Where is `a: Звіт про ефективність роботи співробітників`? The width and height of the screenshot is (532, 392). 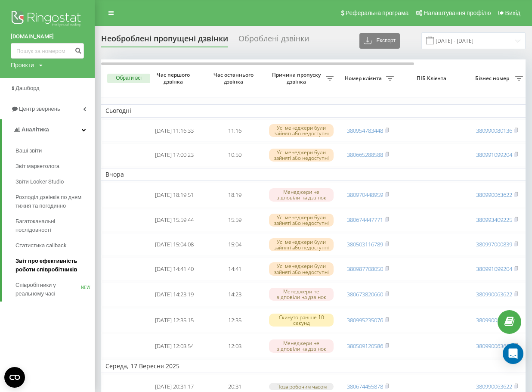 a: Звіт про ефективність роботи співробітників is located at coordinates (55, 265).